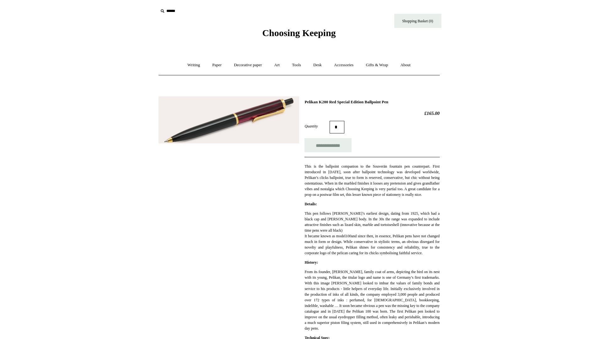 This screenshot has height=339, width=598. Describe the element at coordinates (229, 120) in the screenshot. I see `img: Pelikan K200 Red Special Edition Ballpoint Pen` at that location.